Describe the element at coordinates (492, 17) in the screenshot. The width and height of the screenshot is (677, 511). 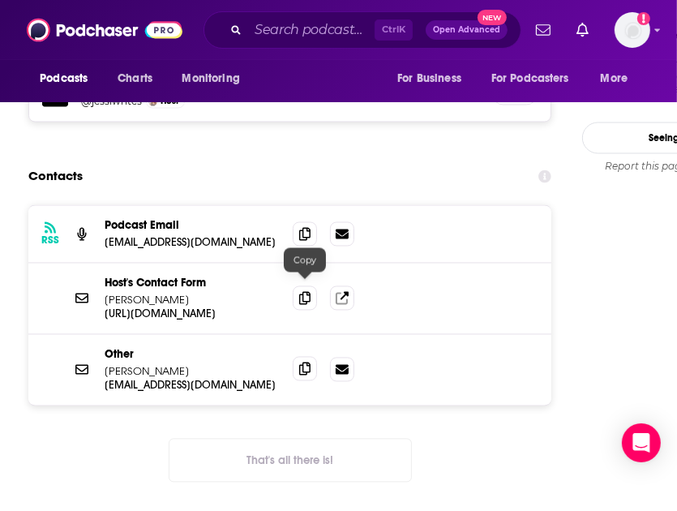
I see `span: New` at that location.